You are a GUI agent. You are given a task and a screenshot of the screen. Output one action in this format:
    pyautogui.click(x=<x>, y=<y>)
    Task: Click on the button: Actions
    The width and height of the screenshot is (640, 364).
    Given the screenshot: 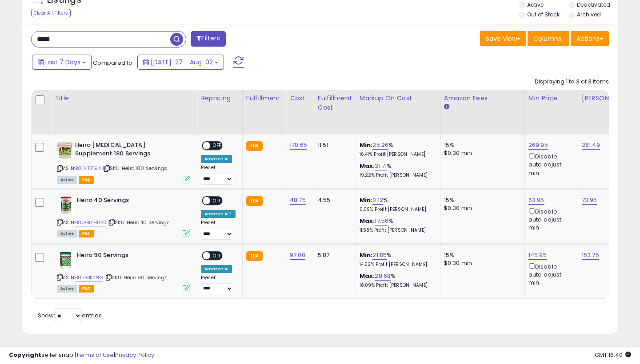 What is the action you would take?
    pyautogui.click(x=590, y=38)
    